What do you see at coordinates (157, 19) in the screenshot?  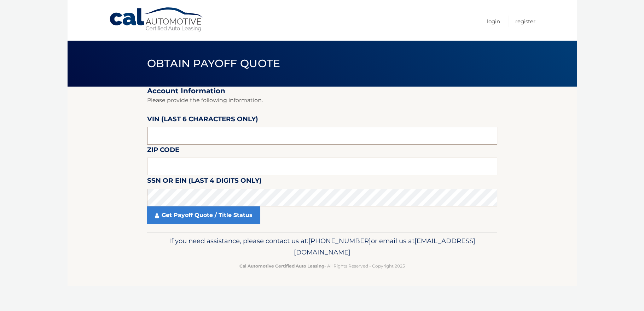 I see `a: Cal Automotive` at bounding box center [157, 19].